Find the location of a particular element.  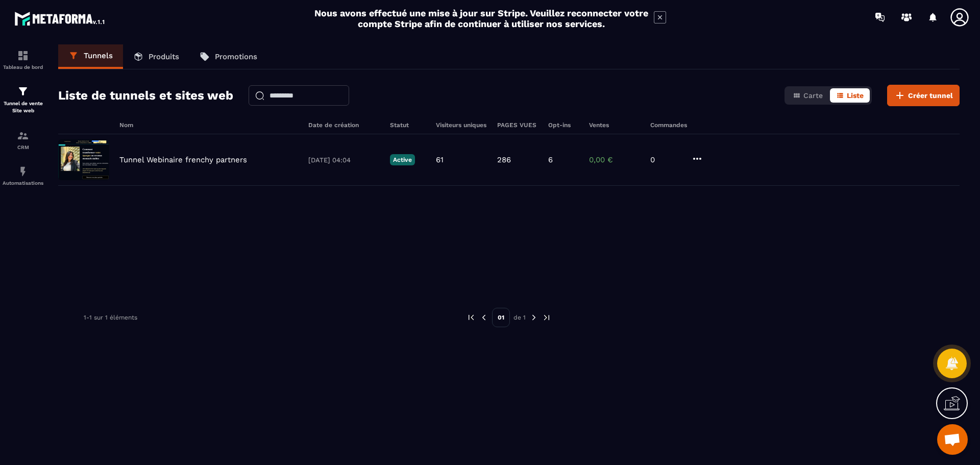

a: formationformationCRM is located at coordinates (23, 140).